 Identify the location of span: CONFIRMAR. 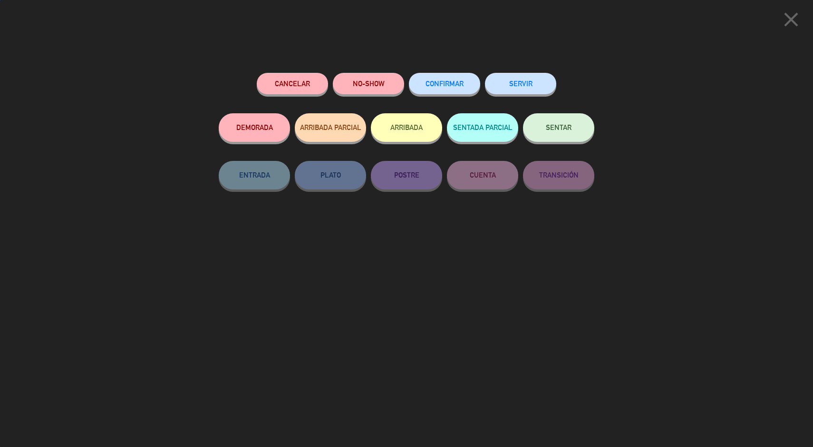
(445, 83).